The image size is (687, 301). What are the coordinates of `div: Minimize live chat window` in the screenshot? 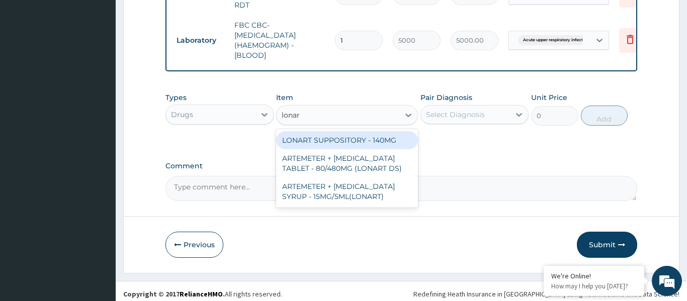 It's located at (177, 17).